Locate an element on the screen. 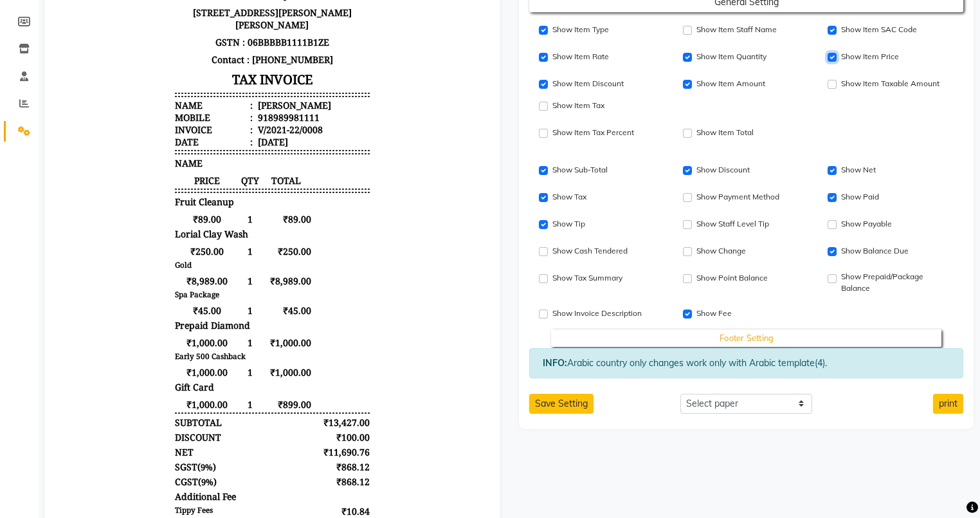  label: Show Item Quantity is located at coordinates (731, 57).